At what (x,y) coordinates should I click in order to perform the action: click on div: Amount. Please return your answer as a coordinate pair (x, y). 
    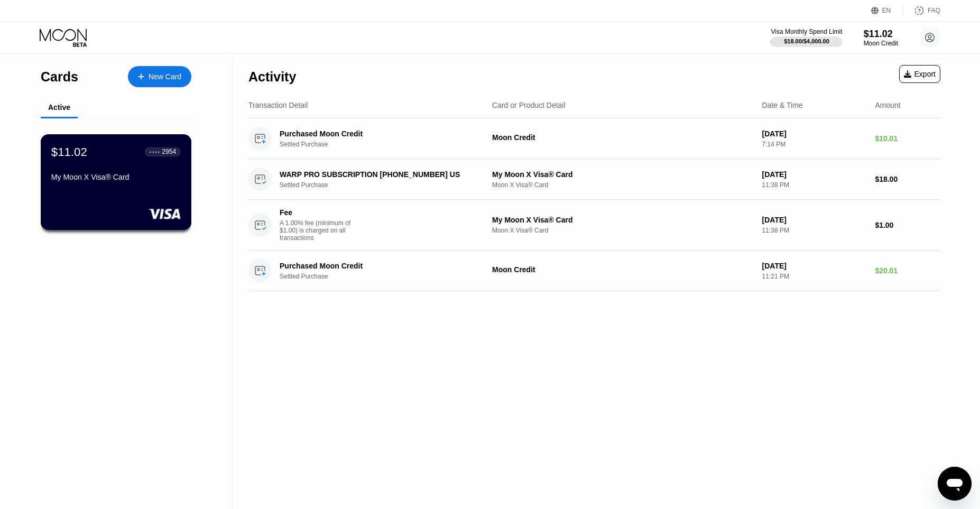
    Looking at the image, I should click on (887, 105).